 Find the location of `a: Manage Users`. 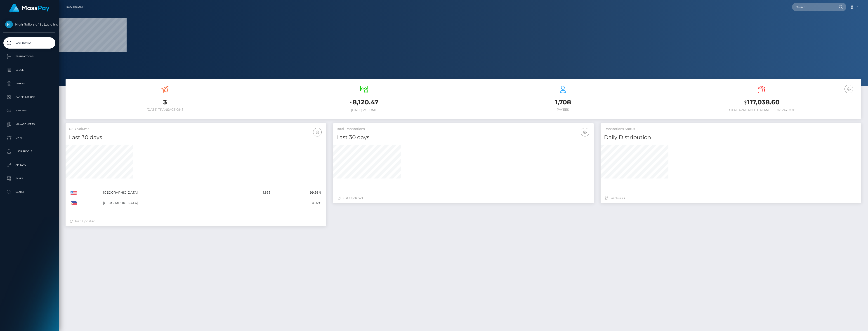

a: Manage Users is located at coordinates (30, 125).